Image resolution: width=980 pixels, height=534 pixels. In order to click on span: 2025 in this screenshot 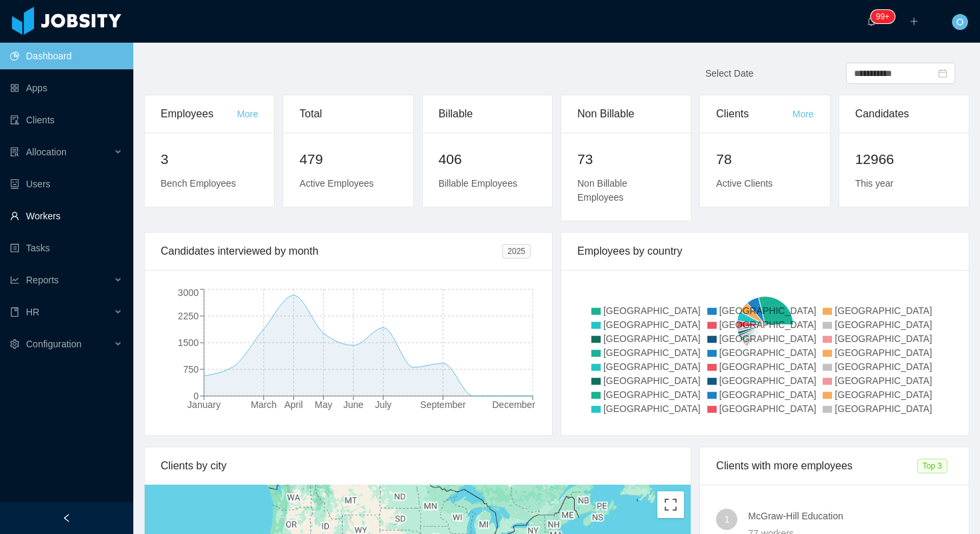, I will do `click(516, 251)`.